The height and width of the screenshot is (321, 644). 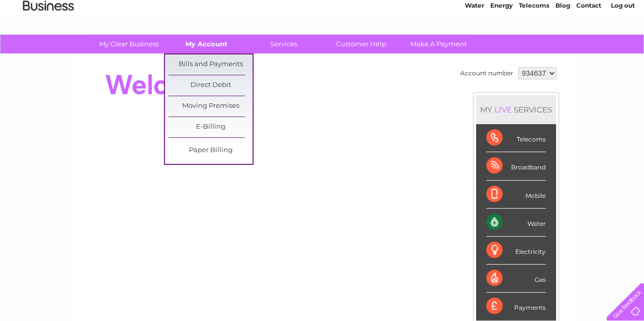 I want to click on a: My Clear Business, so click(x=129, y=44).